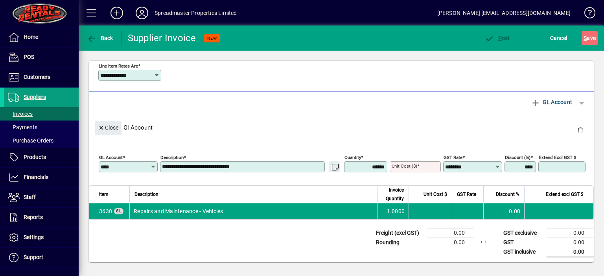 This screenshot has width=604, height=276. Describe the element at coordinates (523, 252) in the screenshot. I see `td: GST inclusive` at that location.